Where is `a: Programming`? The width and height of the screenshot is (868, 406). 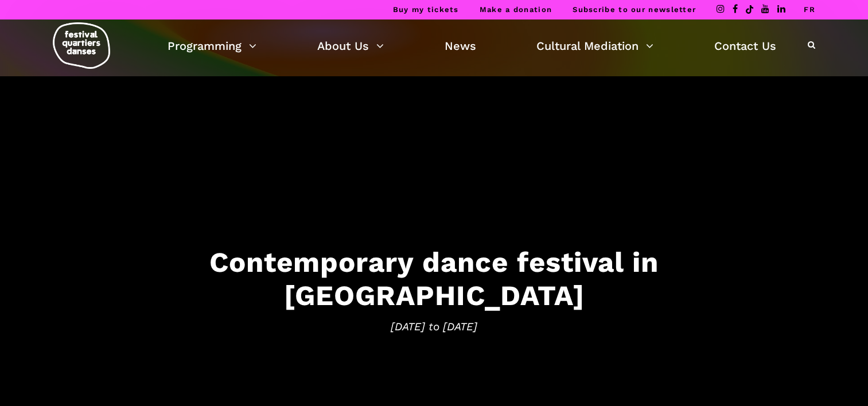 a: Programming is located at coordinates (212, 46).